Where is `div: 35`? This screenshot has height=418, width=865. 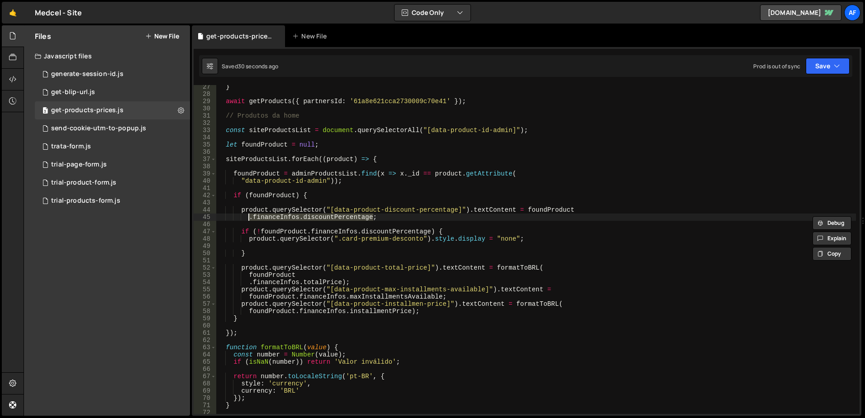
div: 35 is located at coordinates (205, 145).